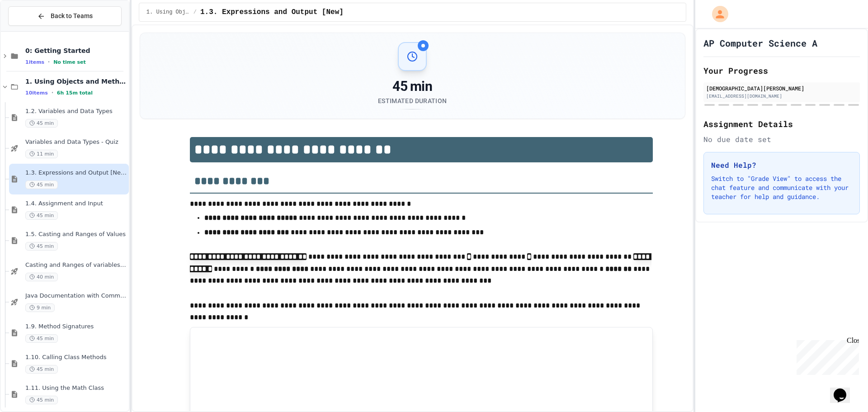  What do you see at coordinates (781, 188) in the screenshot?
I see `p: Switch to "Grade View" to access the chat feature and communicate with your teacher for help and ...` at bounding box center [781, 188].